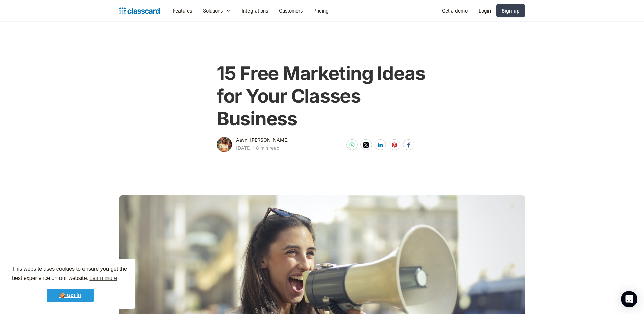 The image size is (644, 314). I want to click on a: dismiss cookie message, so click(70, 295).